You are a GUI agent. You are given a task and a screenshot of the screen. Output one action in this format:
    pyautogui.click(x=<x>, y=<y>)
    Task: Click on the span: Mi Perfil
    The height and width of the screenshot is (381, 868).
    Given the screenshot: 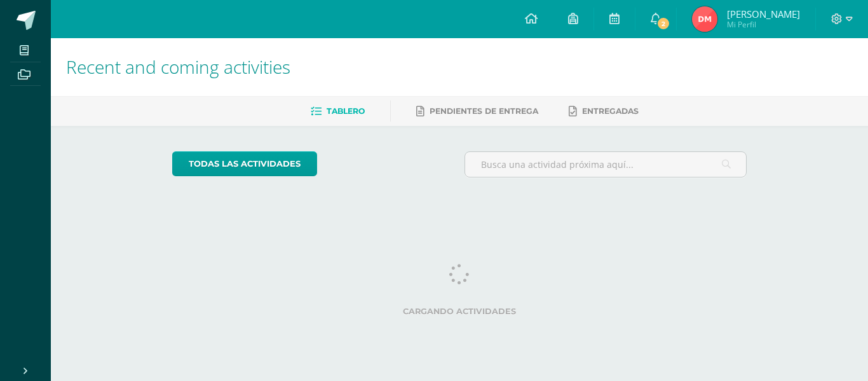 What is the action you would take?
    pyautogui.click(x=764, y=25)
    